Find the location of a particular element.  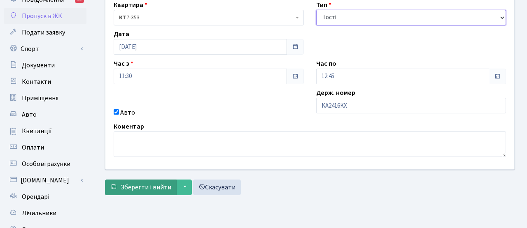

span: Контакти is located at coordinates (36, 82).